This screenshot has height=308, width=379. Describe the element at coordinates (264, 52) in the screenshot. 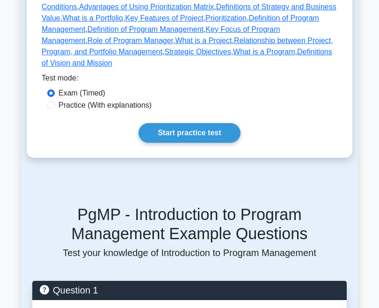

I see `a: What is a Program` at that location.